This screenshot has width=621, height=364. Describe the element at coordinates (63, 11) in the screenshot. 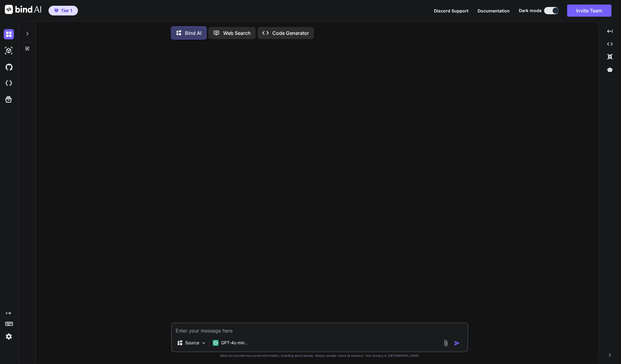

I see `button: premiumTier 1` at that location.